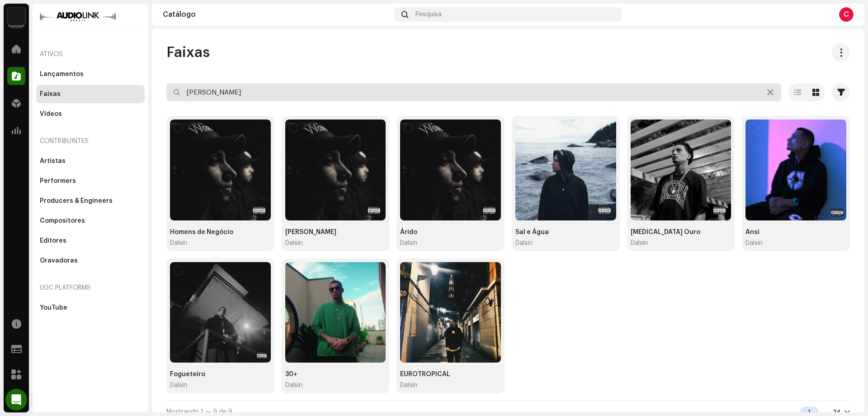  What do you see at coordinates (276, 15) in the screenshot?
I see `div: Catálogo` at bounding box center [276, 15].